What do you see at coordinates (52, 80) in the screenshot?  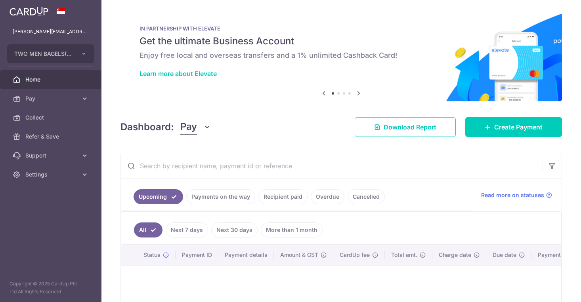 I see `span: Home` at bounding box center [52, 80].